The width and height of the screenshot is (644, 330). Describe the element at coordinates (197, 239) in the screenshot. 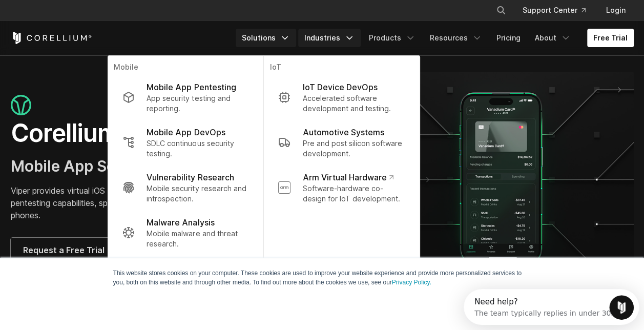

I see `p: Mobile malware and threat research.` at that location.